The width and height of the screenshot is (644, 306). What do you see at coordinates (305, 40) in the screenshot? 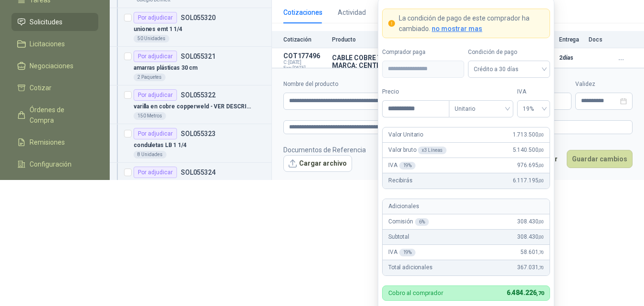
I see `p: Cotización` at bounding box center [305, 40].